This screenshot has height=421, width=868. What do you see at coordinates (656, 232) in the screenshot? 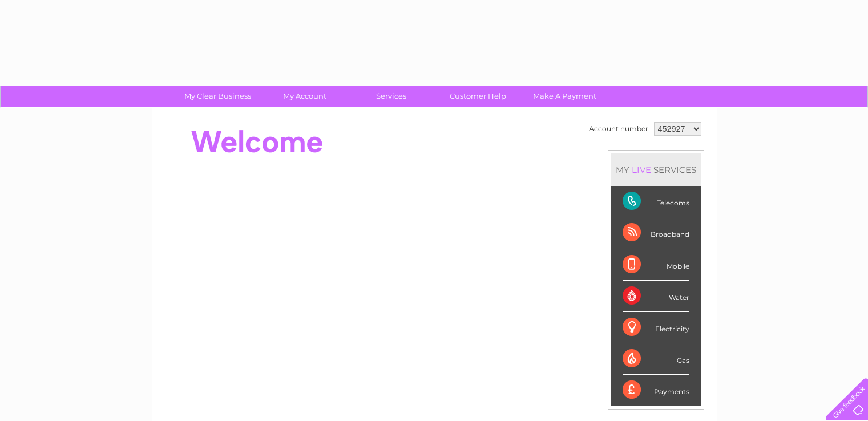
I see `div: Broadband` at bounding box center [656, 232].